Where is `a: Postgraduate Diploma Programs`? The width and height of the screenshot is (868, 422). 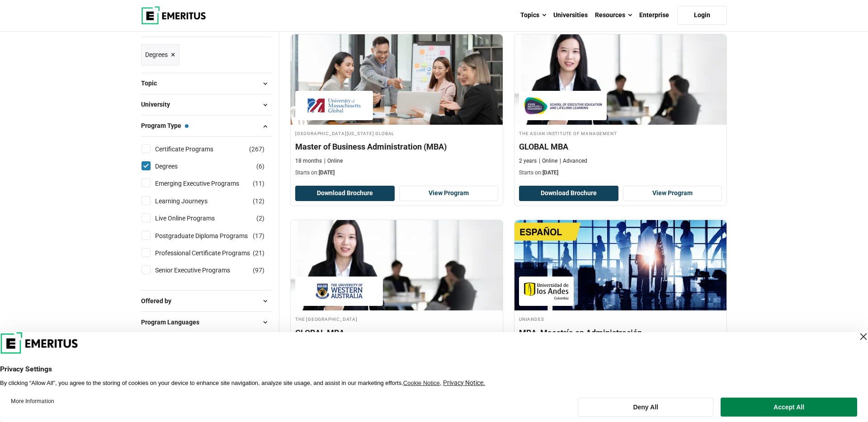
a: Postgraduate Diploma Programs is located at coordinates (210, 236).